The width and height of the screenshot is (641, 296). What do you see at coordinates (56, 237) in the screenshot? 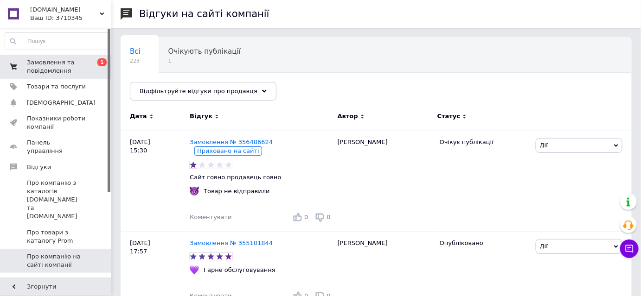
I see `span: Про товари з каталогу Prom` at bounding box center [56, 237].